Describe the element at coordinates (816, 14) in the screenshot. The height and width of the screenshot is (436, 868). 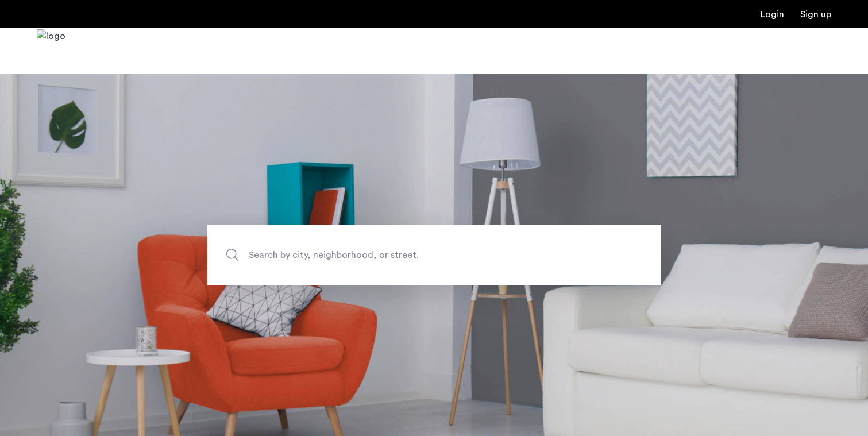
I see `a: Registration` at that location.